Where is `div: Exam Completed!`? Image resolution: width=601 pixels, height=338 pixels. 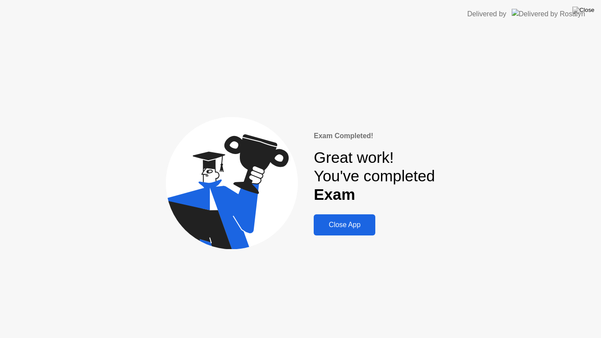 div: Exam Completed! is located at coordinates (374, 136).